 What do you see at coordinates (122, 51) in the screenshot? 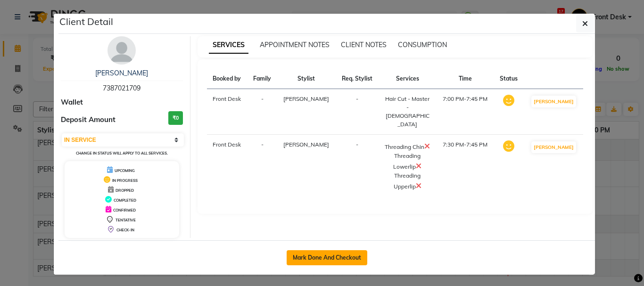
I see `img: avatar` at bounding box center [122, 51].